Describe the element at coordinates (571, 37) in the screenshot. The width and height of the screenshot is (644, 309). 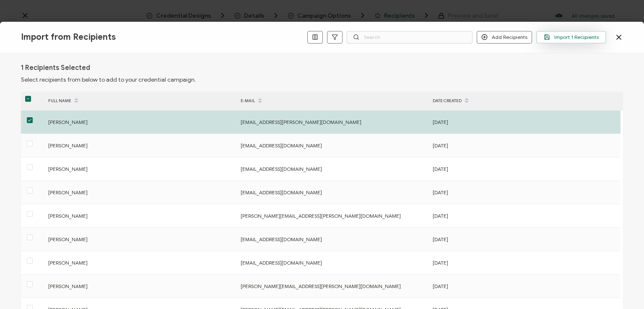
I see `span: Import 1 Recipients` at that location.